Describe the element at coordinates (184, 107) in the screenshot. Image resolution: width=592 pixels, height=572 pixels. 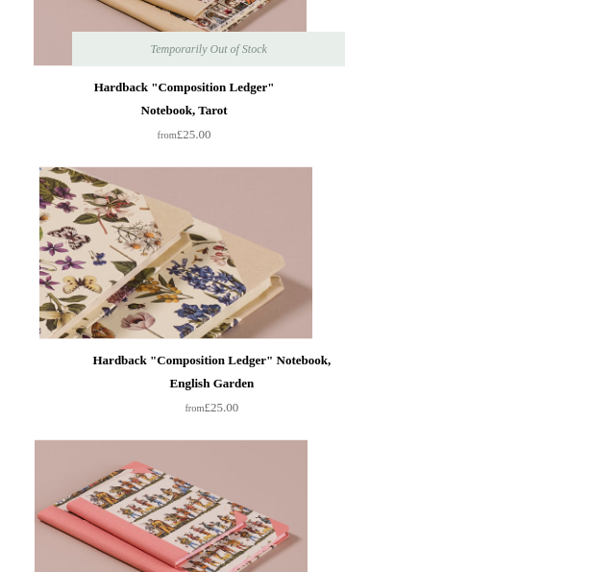
I see `a: Hardback "Composition Ledger" Notebook, Tarot from£25.00` at that location.